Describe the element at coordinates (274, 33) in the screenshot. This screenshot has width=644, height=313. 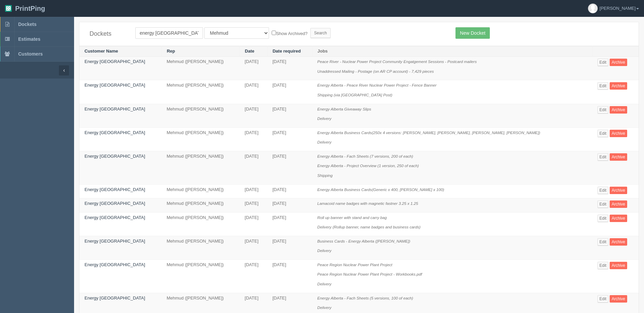
I see `input: Show Archived?` at that location.